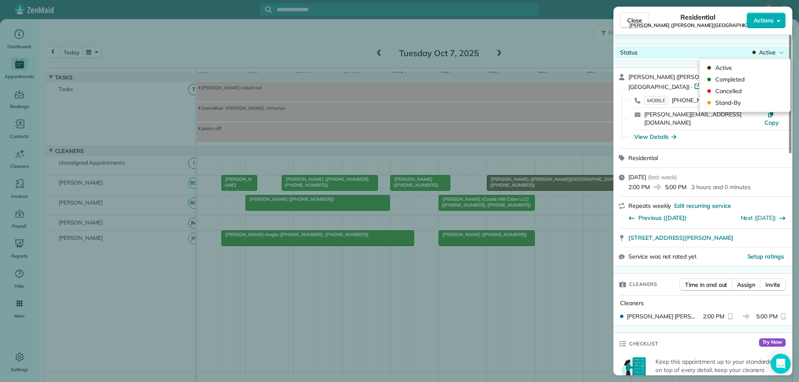 This screenshot has height=382, width=799. Describe the element at coordinates (705, 285) in the screenshot. I see `span: Time in and out` at that location.